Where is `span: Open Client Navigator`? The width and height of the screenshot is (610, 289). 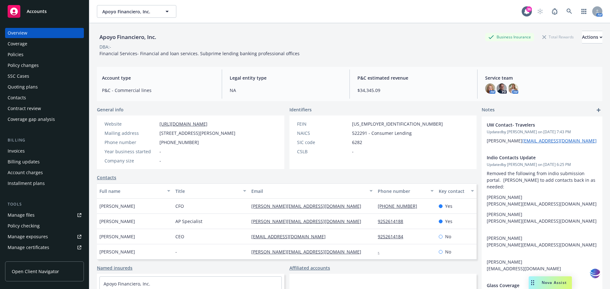
span: Open Client Navigator is located at coordinates (35, 271).